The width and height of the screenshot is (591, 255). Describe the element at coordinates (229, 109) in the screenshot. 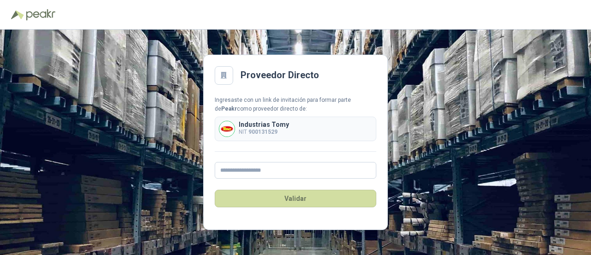

I see `b: Peakr` at that location.